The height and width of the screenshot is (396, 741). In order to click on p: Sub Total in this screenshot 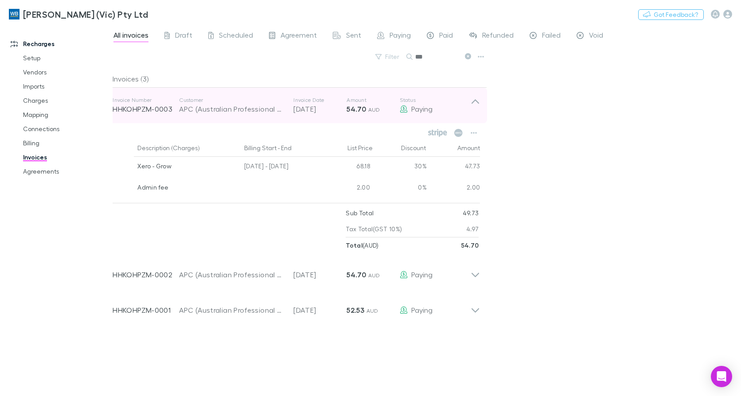, I will do `click(359, 213)`.